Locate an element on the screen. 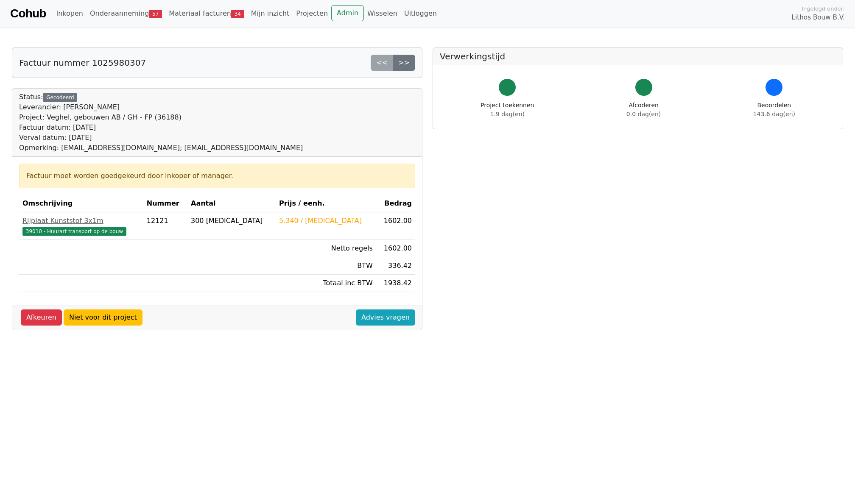 The image size is (855, 504). a: Uitloggen is located at coordinates (420, 14).